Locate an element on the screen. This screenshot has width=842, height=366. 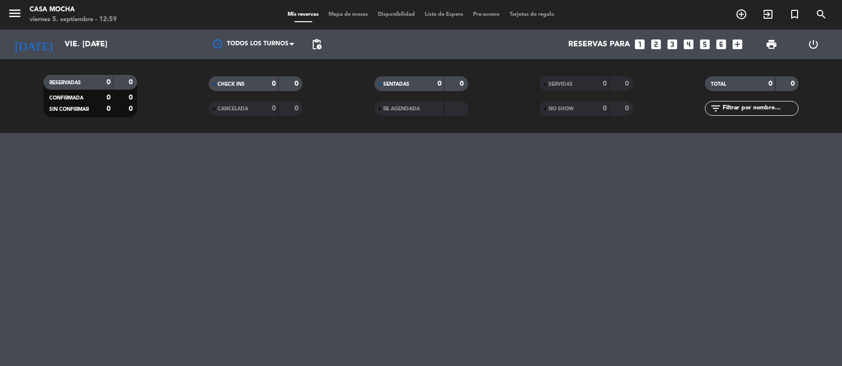
span: RE AGENDADA is located at coordinates (401, 109).